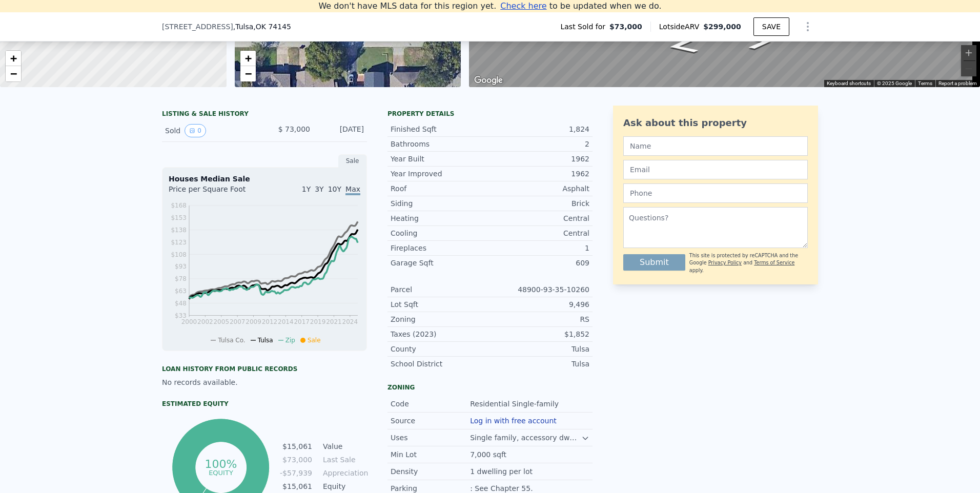 The image size is (980, 493). I want to click on input: Phone, so click(715, 193).